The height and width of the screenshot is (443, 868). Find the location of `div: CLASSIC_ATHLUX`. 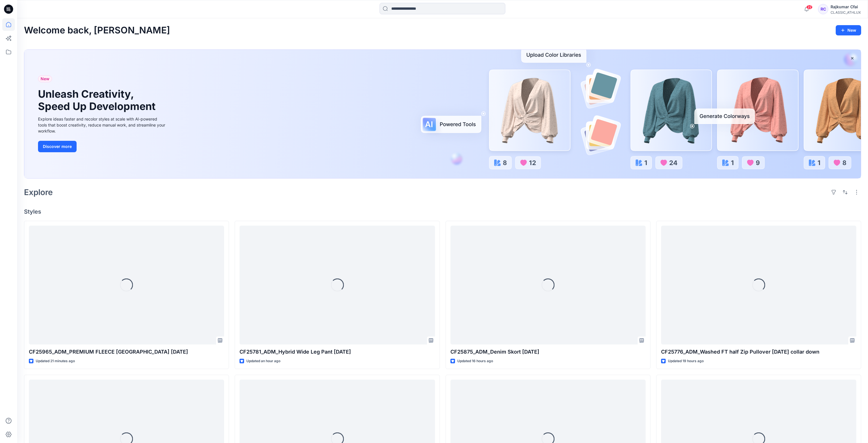

div: CLASSIC_ATHLUX is located at coordinates (846, 12).